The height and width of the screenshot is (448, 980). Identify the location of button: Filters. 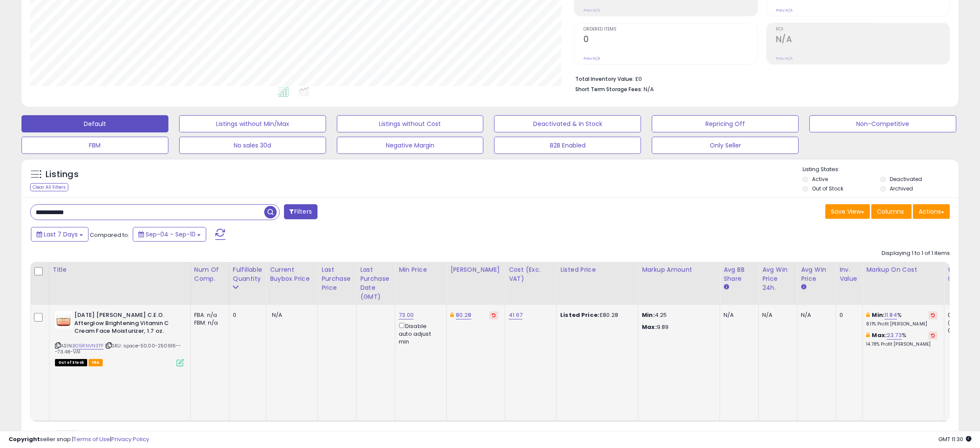
(300, 211).